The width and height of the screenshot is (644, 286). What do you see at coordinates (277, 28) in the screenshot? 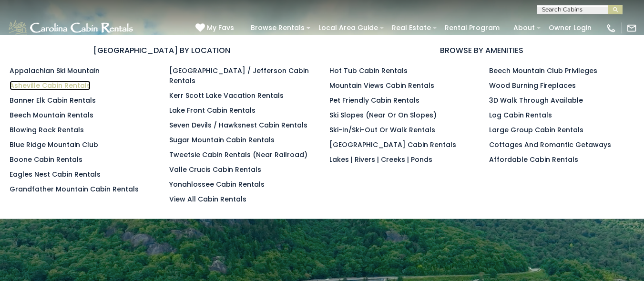
I see `a: Browse Rentals` at bounding box center [277, 28].